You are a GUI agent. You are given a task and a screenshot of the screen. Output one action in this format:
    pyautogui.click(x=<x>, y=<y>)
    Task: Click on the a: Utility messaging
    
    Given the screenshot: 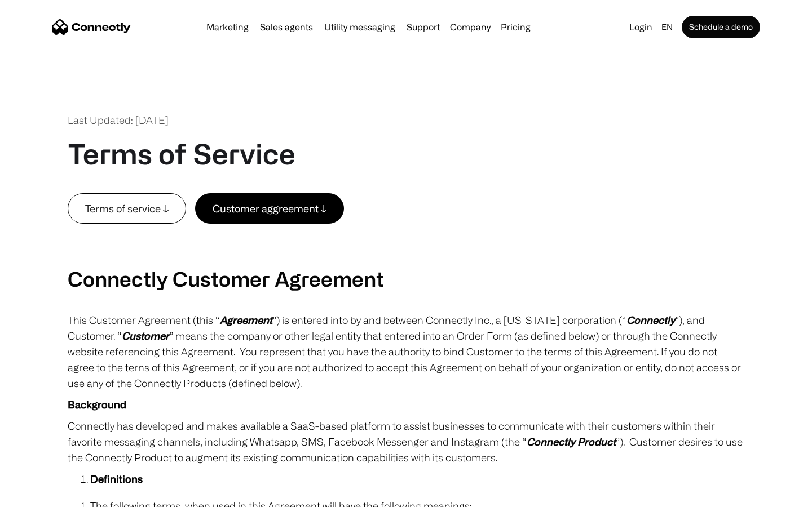 What is the action you would take?
    pyautogui.click(x=359, y=27)
    